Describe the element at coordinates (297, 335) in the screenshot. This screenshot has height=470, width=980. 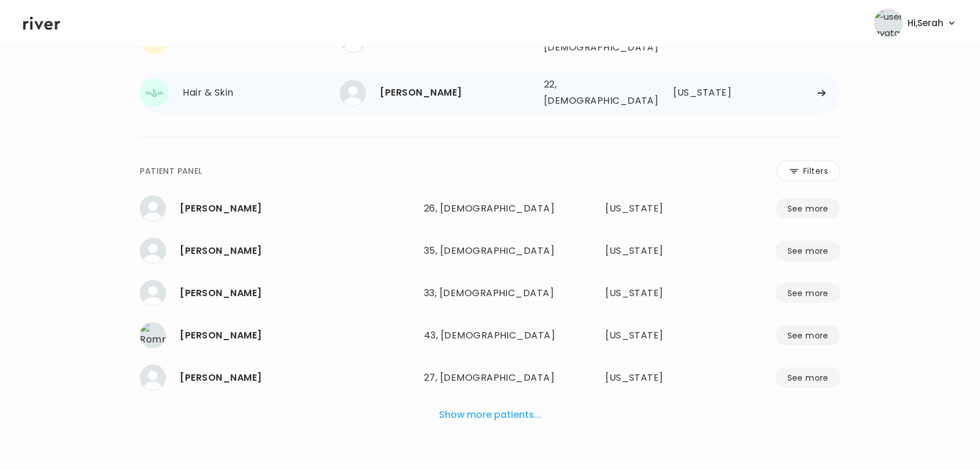
I see `div: Rommel Carino` at that location.